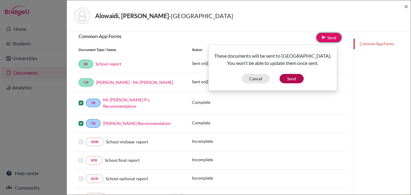 This screenshot has width=411, height=195. Describe the element at coordinates (95, 179) in the screenshot. I see `a: SOR` at that location.